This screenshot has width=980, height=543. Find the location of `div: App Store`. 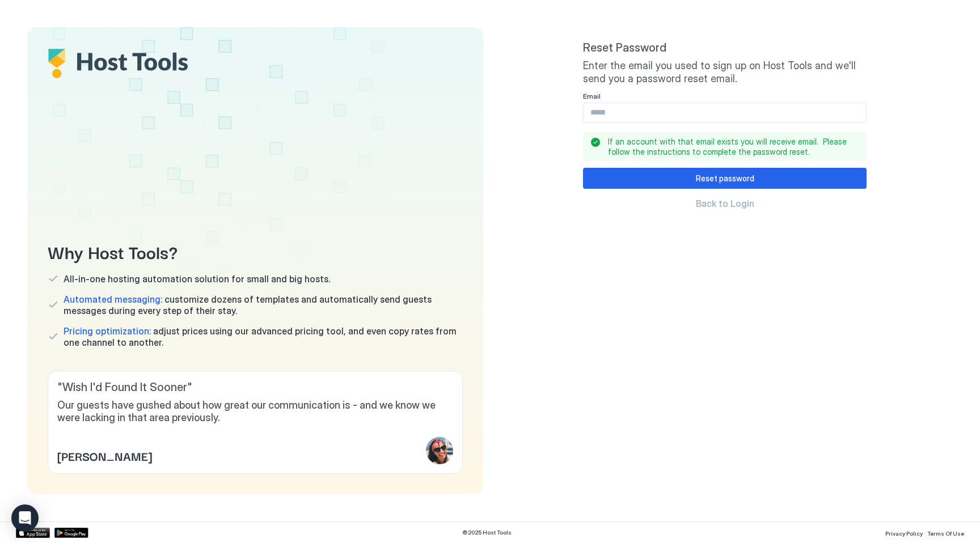

div: App Store is located at coordinates (33, 532).